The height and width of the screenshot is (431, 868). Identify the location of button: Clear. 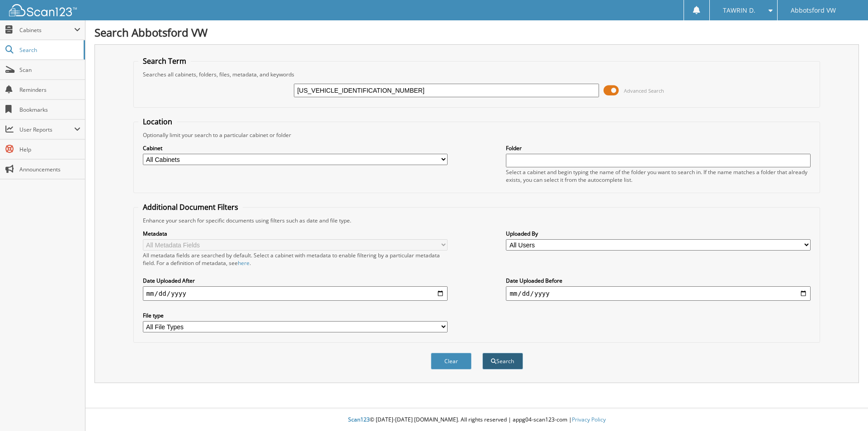
(451, 361).